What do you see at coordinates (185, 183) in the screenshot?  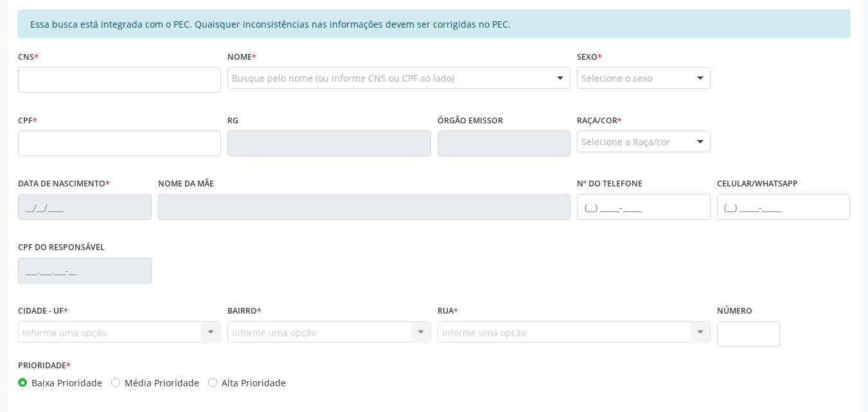 I see `label: Nome da mãe` at bounding box center [185, 183].